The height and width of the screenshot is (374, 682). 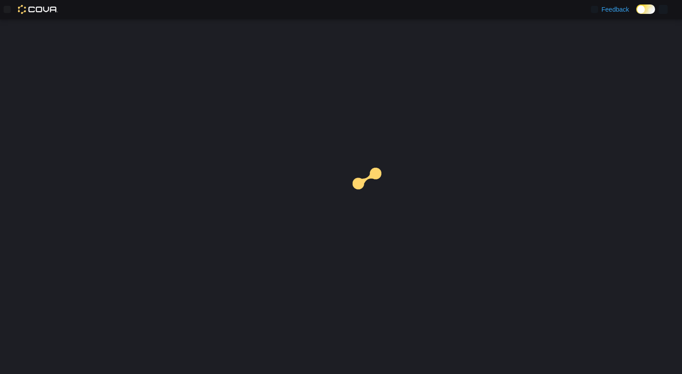 What do you see at coordinates (609, 9) in the screenshot?
I see `a: Feedback` at bounding box center [609, 9].